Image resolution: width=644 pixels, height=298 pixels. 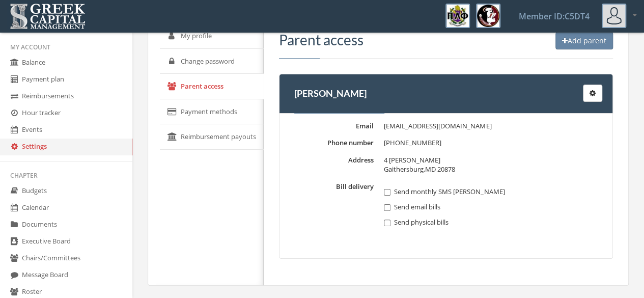 I want to click on a: Member ID: C5DT4, so click(x=554, y=16).